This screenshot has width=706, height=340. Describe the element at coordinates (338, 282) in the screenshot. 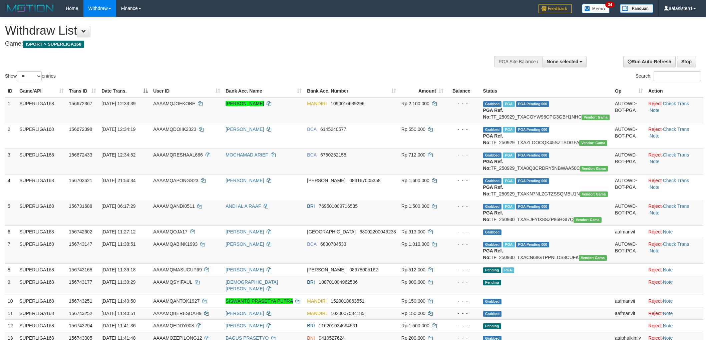

I see `span: Copy 100701004962506 to clipboard` at that location.